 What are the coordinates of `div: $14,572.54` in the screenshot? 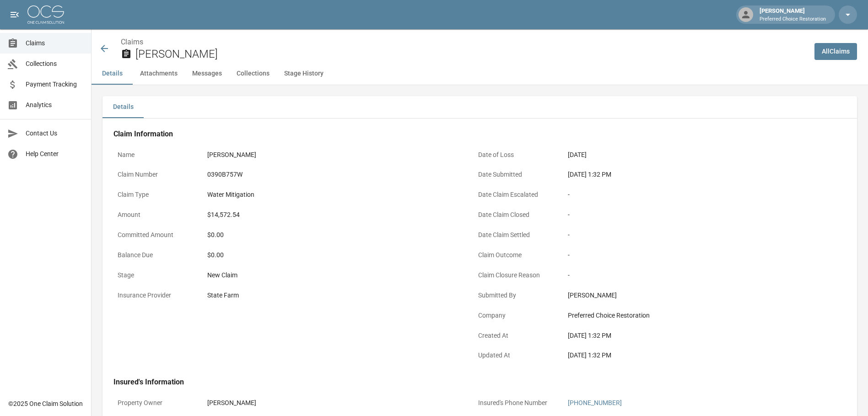 It's located at (223, 215).